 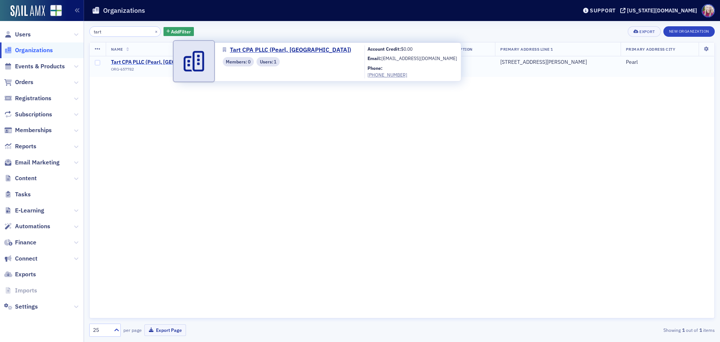 I want to click on b: Phone:, so click(x=375, y=68).